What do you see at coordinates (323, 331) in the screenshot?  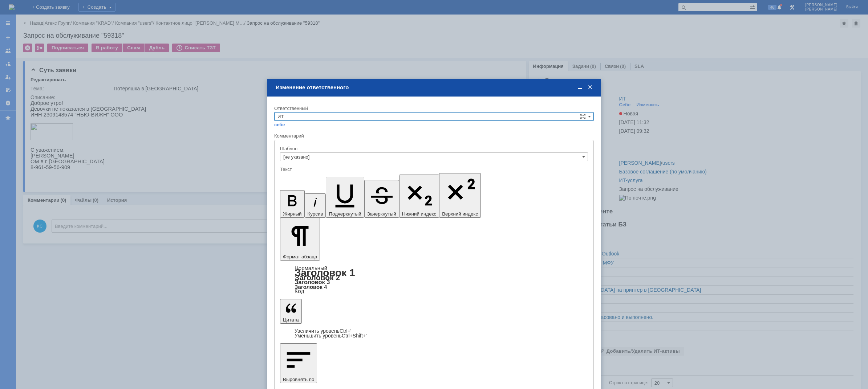 I see `a: Increase` at bounding box center [323, 331].